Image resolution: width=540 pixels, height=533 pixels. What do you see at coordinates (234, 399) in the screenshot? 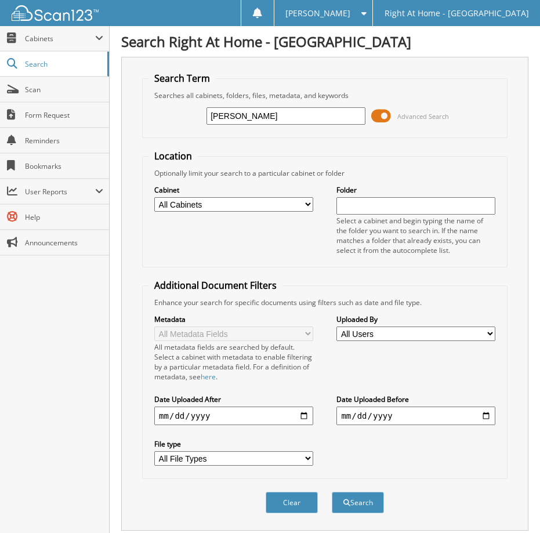
I see `label: Date Uploaded After` at bounding box center [234, 399].